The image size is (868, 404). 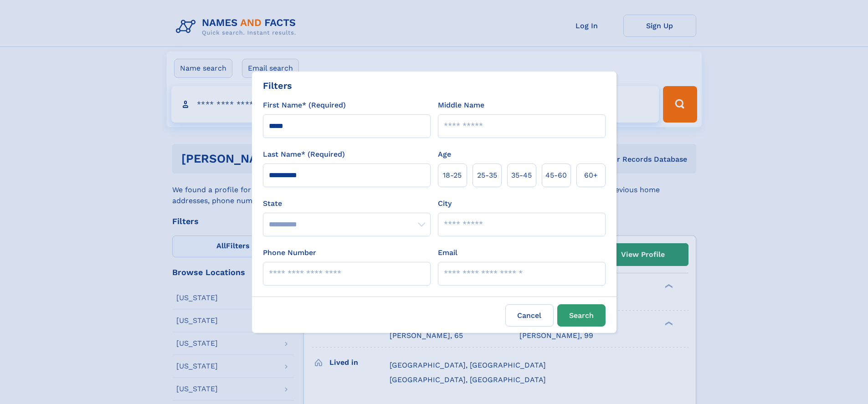 What do you see at coordinates (461, 105) in the screenshot?
I see `label: Middle Name` at bounding box center [461, 105].